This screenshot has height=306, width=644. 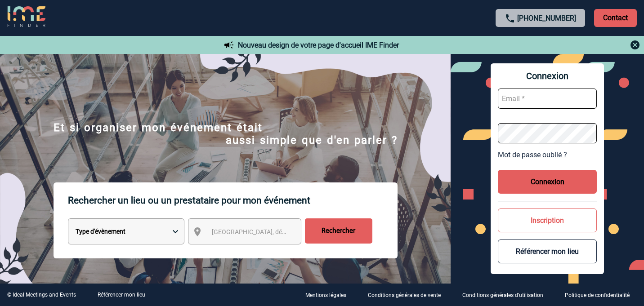 I want to click on div: © Ideal Meetings and Events, so click(x=41, y=295).